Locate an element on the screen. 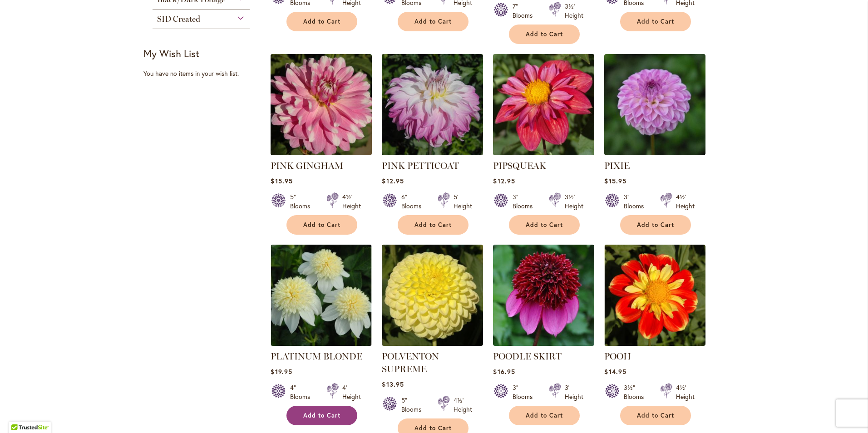 The image size is (868, 433). div: You have no items in your wish list. is located at coordinates (204, 73).